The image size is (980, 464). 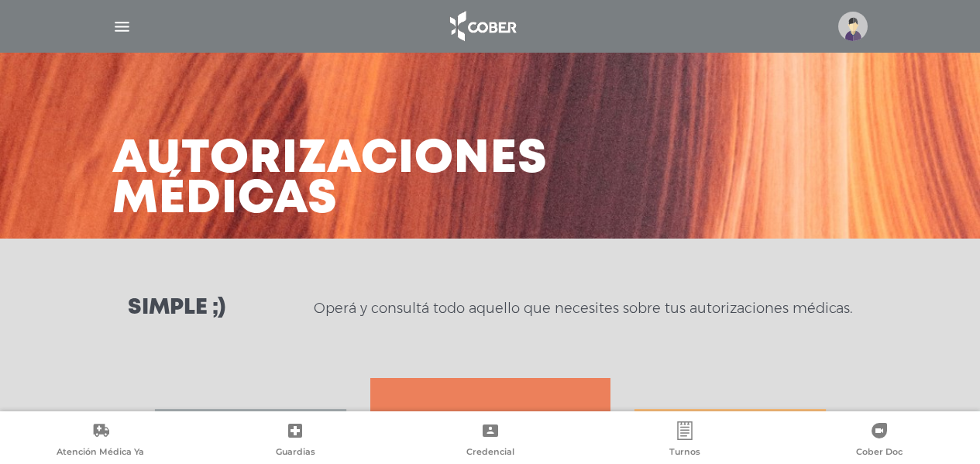 What do you see at coordinates (880, 454) in the screenshot?
I see `span: Cober Doc` at bounding box center [880, 454].